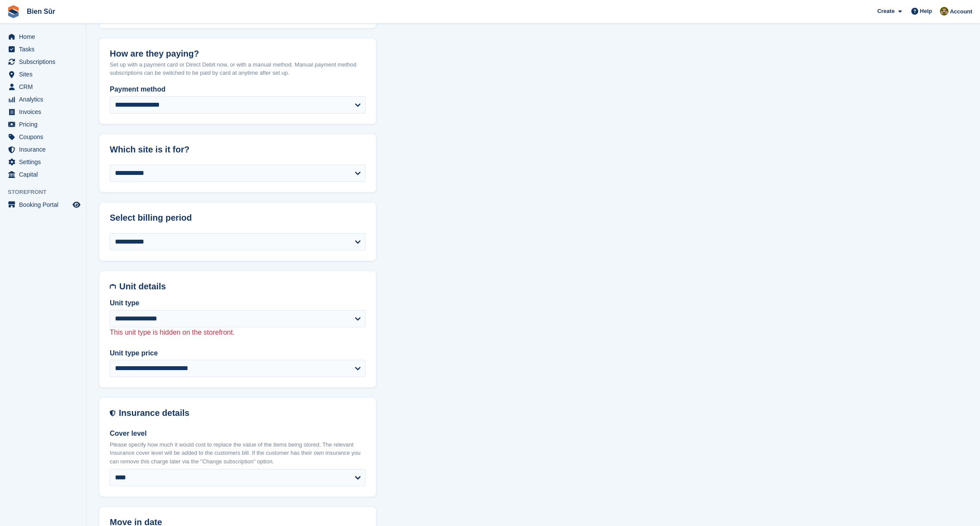 The height and width of the screenshot is (526, 980). What do you see at coordinates (45, 62) in the screenshot?
I see `span: Subscriptions` at bounding box center [45, 62].